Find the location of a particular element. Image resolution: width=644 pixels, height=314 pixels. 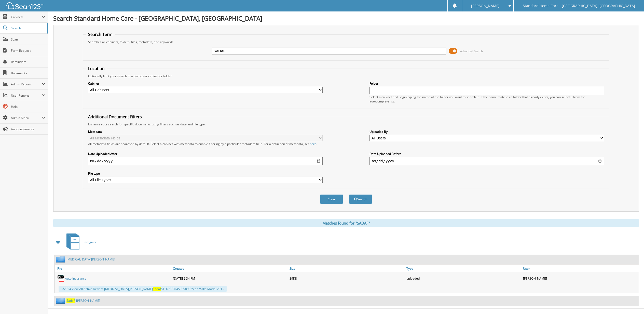

span: Help is located at coordinates (28, 106).